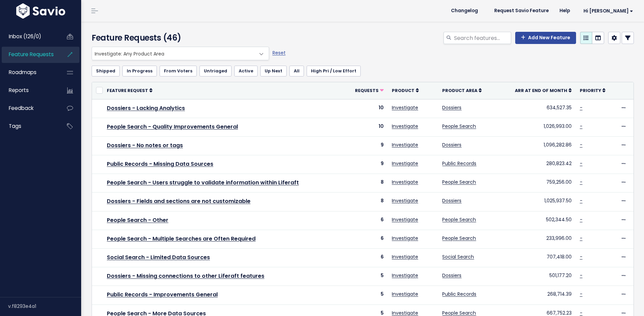  What do you see at coordinates (172, 126) in the screenshot?
I see `a: People Search - Quality Improvements General` at bounding box center [172, 126].